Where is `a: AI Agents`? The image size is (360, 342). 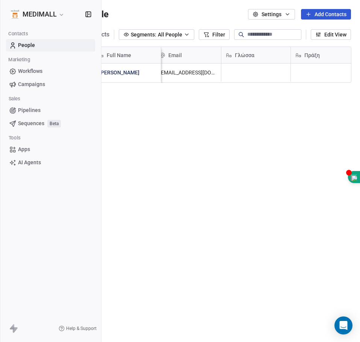
a: AI Agents is located at coordinates (50, 162).